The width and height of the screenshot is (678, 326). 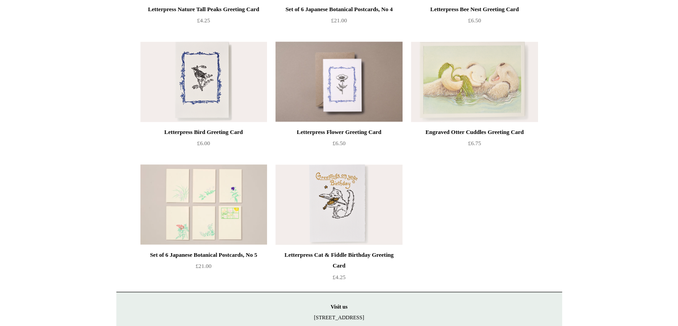 I want to click on span: £6.75, so click(x=475, y=143).